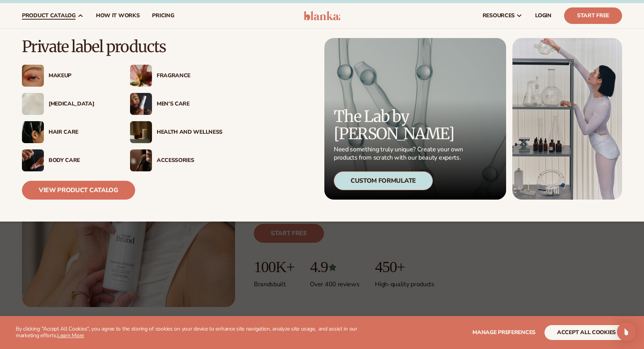  What do you see at coordinates (33, 132) in the screenshot?
I see `img: Female hair pulled back with clips.` at bounding box center [33, 132].